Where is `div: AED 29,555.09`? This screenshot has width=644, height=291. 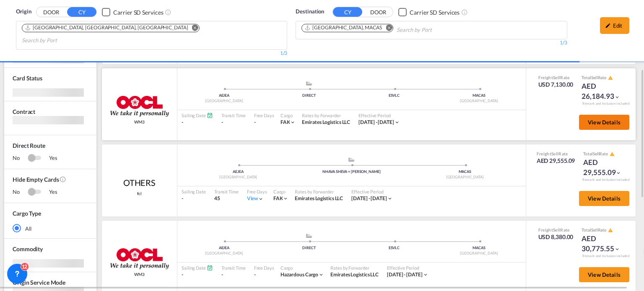 div: AED 29,555.09 is located at coordinates (605, 168).